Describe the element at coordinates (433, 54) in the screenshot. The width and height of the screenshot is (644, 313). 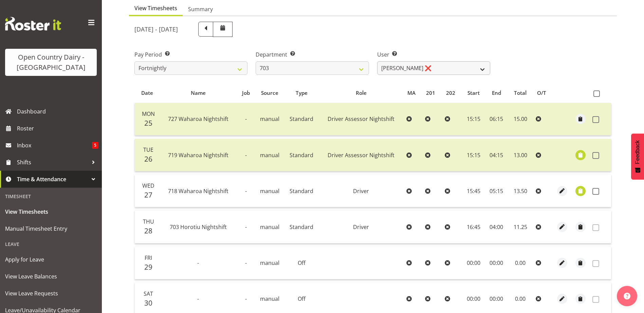
I see `label: User` at that location.